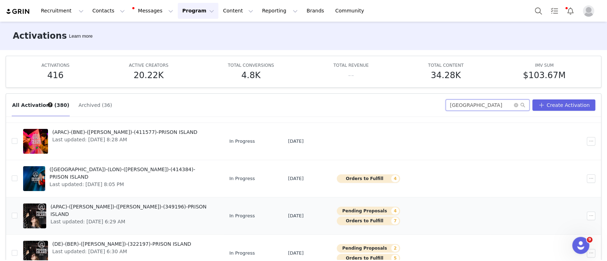 Image resolution: width=607 pixels, height=261 pixels. Describe the element at coordinates (153, 11) in the screenshot. I see `button: Messages` at that location.